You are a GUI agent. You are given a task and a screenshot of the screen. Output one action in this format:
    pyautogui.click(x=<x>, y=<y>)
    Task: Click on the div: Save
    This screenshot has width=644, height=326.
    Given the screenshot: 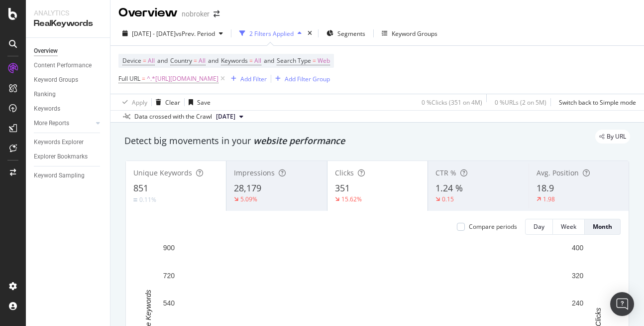 What is the action you would take?
    pyautogui.click(x=204, y=102)
    